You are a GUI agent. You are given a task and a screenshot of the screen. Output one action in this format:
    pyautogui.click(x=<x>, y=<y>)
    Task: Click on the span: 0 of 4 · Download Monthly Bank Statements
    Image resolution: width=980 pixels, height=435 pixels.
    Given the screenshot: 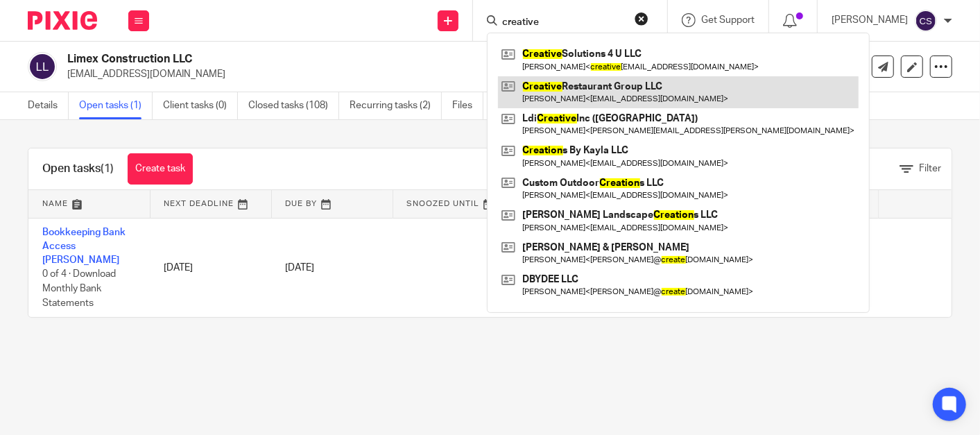 What is the action you would take?
    pyautogui.click(x=79, y=288)
    